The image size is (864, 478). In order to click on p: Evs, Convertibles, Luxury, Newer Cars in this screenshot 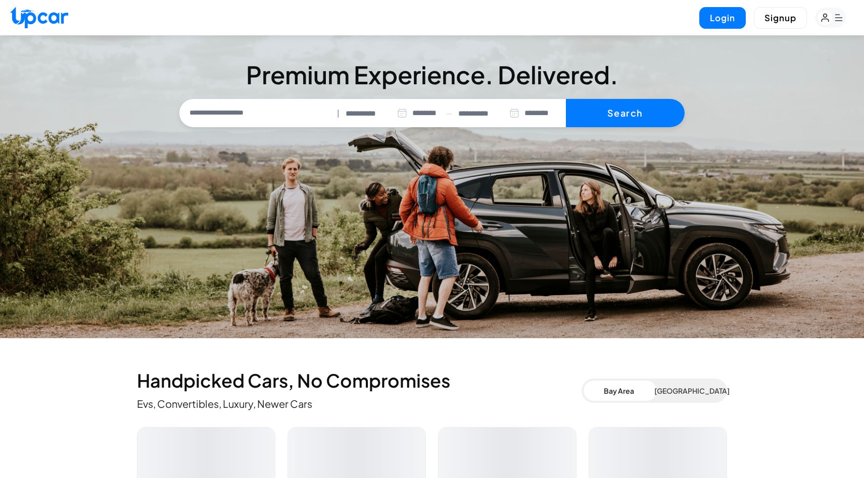, I will do `click(359, 404)`.